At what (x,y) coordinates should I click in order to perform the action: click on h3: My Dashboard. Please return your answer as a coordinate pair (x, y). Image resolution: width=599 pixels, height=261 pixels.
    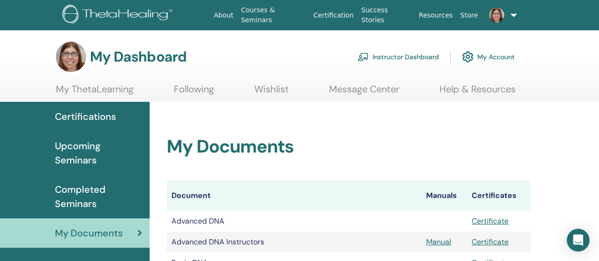
    Looking at the image, I should click on (138, 57).